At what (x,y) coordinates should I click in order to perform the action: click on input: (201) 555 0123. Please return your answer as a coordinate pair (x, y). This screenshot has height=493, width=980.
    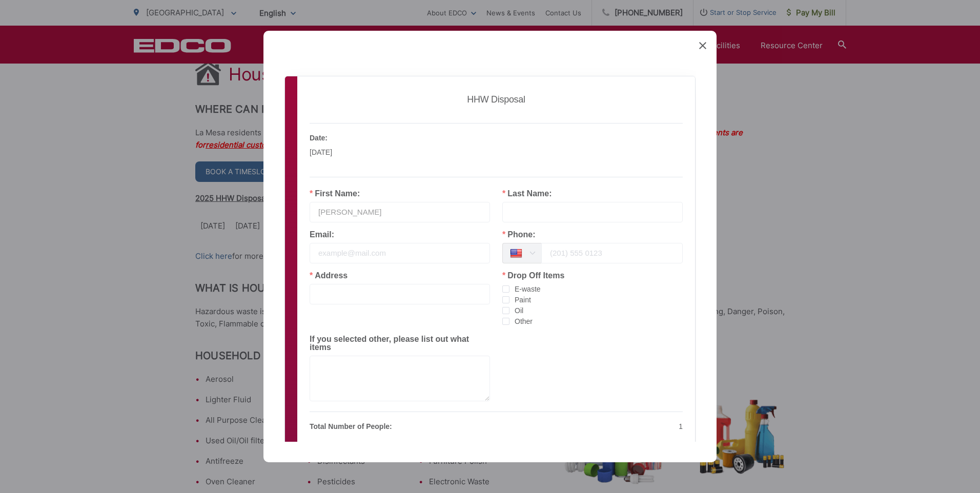
    Looking at the image, I should click on (612, 253).